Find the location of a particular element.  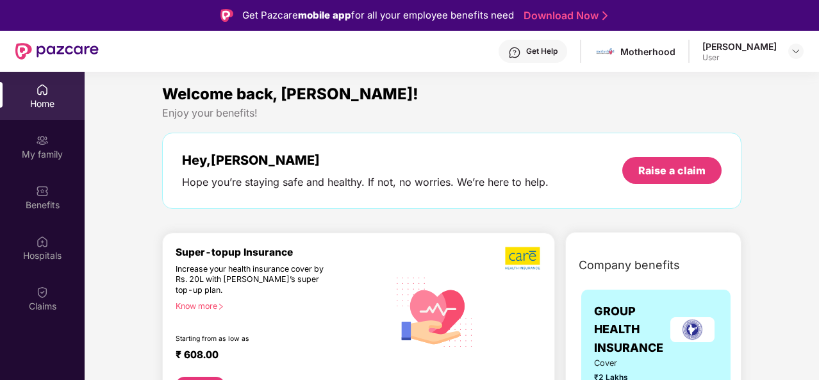

img: svg+xml;base64,PHN2ZyB3aWR0aD0iMjAiIGhlaWdodD0iMjAiIHZpZXdCb3g9IjAgMCAyMCAyMCIgZmlsbD0ibm9uZSIgeG... is located at coordinates (42, 140).